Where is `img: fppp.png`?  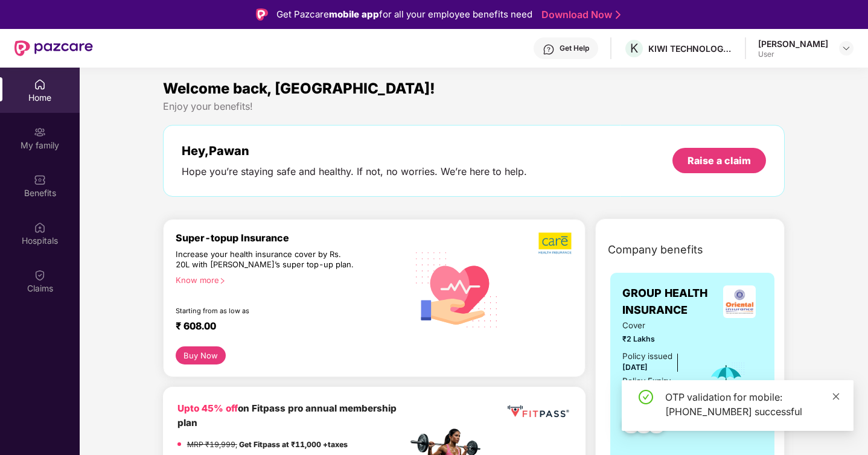
img: fppp.png is located at coordinates (538, 412).